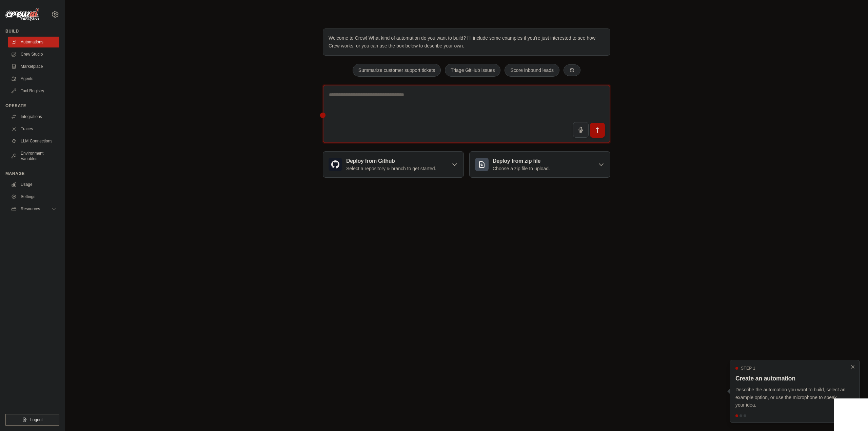 The height and width of the screenshot is (431, 868). Describe the element at coordinates (397, 70) in the screenshot. I see `button: Summarize customer support tickets` at that location.